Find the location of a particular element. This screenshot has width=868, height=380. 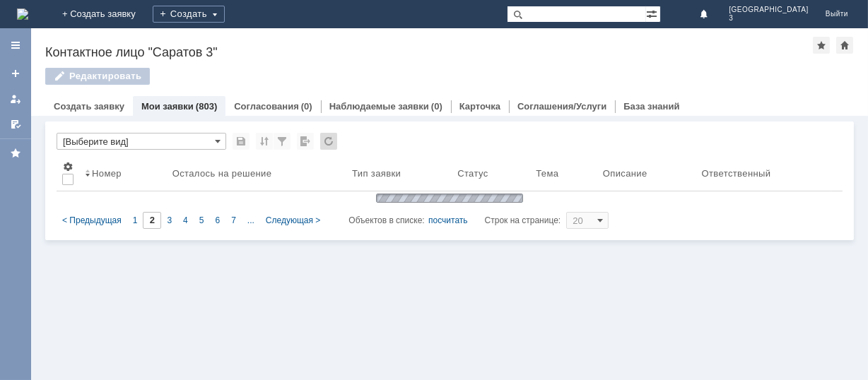

span: Объектов в списке: is located at coordinates (386, 220).